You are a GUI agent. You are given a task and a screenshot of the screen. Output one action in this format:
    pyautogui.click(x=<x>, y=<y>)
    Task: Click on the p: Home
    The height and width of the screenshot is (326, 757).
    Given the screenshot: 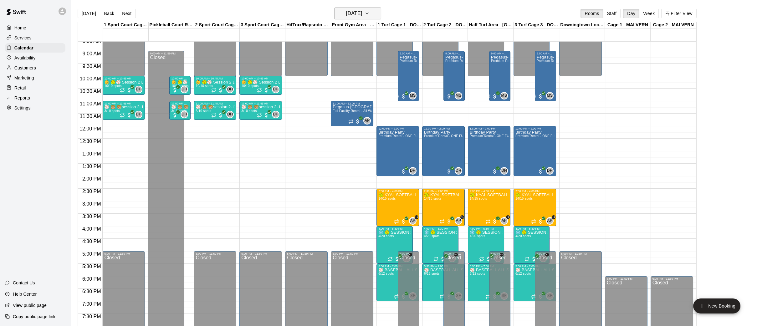 What is the action you would take?
    pyautogui.click(x=20, y=28)
    